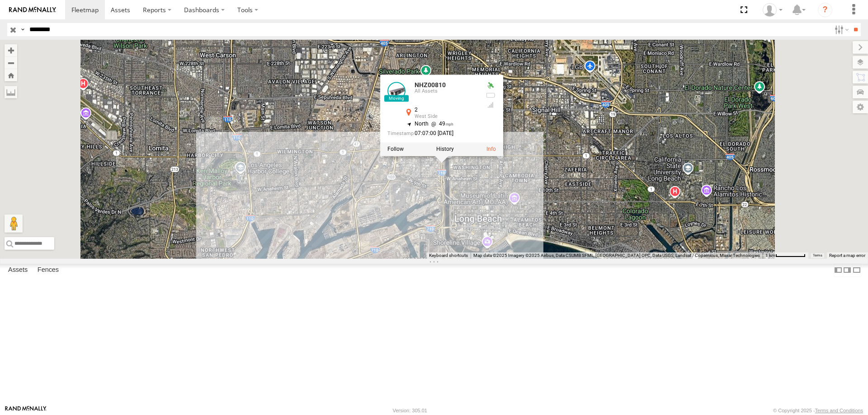 This screenshot has height=415, width=868. What do you see at coordinates (860, 107) in the screenshot?
I see `label: Map Settings` at bounding box center [860, 107].